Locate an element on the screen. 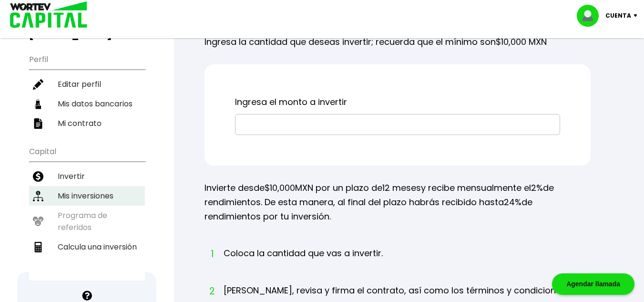  span: 12 meses is located at coordinates (401, 187).